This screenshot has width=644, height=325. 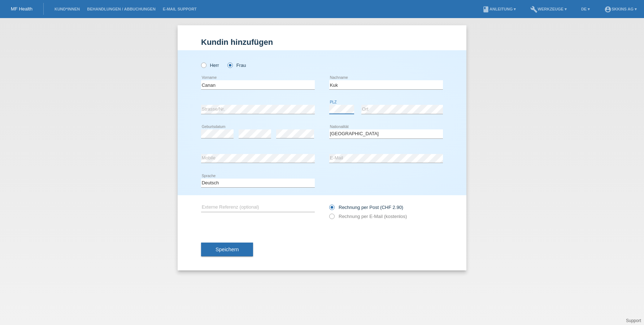 I want to click on a: Behandlungen / Abbuchungen, so click(x=121, y=9).